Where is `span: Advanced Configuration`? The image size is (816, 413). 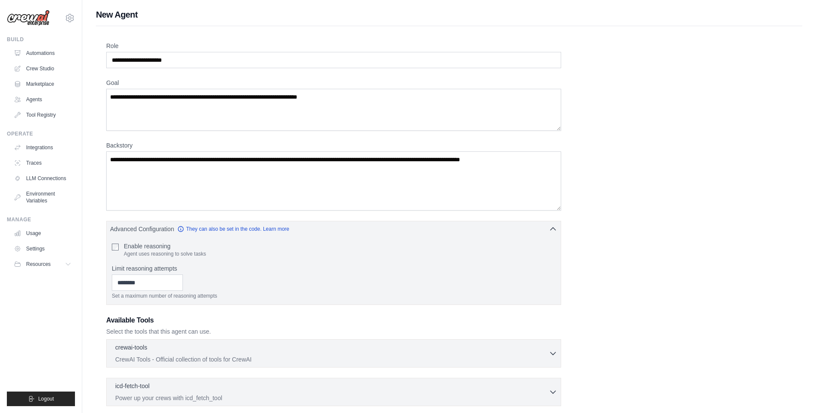 span: Advanced Configuration is located at coordinates (142, 229).